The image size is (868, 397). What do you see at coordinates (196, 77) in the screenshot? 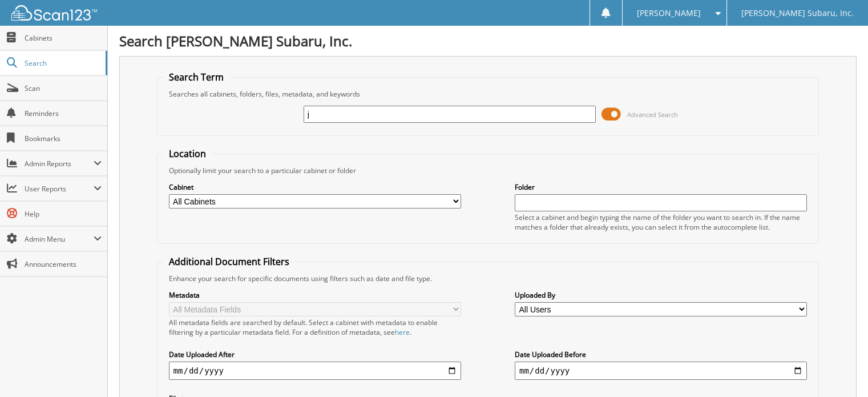
I see `legend: Search Term` at bounding box center [196, 77].